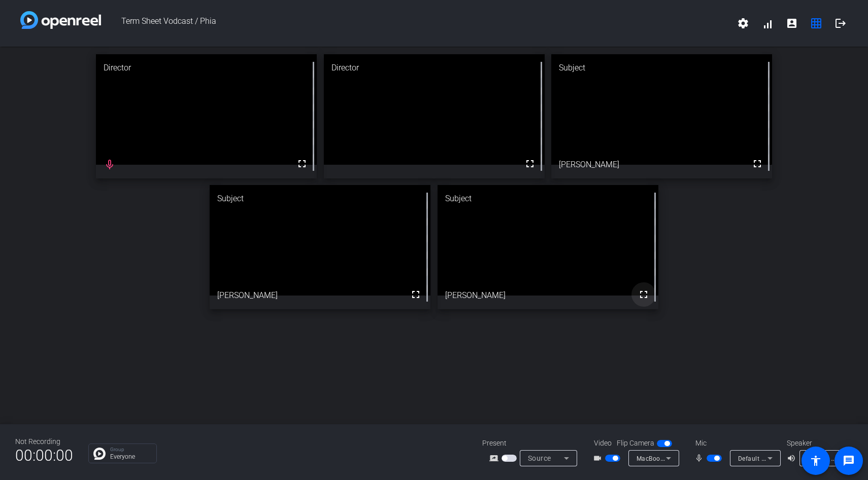  I want to click on p: Everyone, so click(131, 457).